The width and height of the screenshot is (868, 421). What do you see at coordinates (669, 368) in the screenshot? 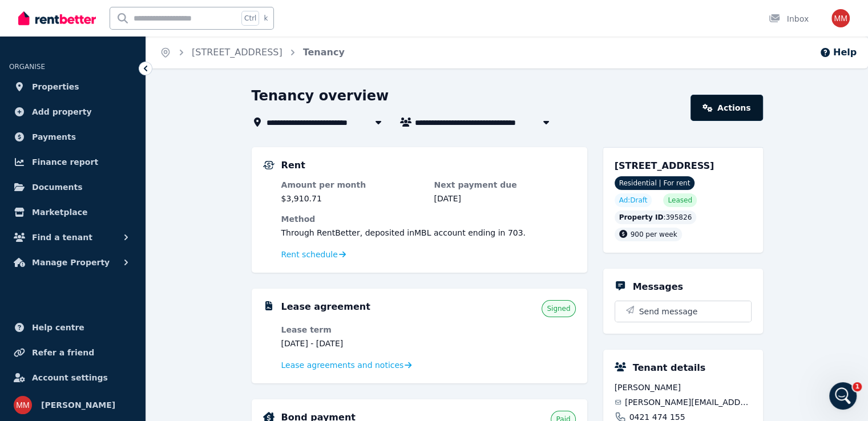
I see `h5: Tenant details` at bounding box center [669, 368].